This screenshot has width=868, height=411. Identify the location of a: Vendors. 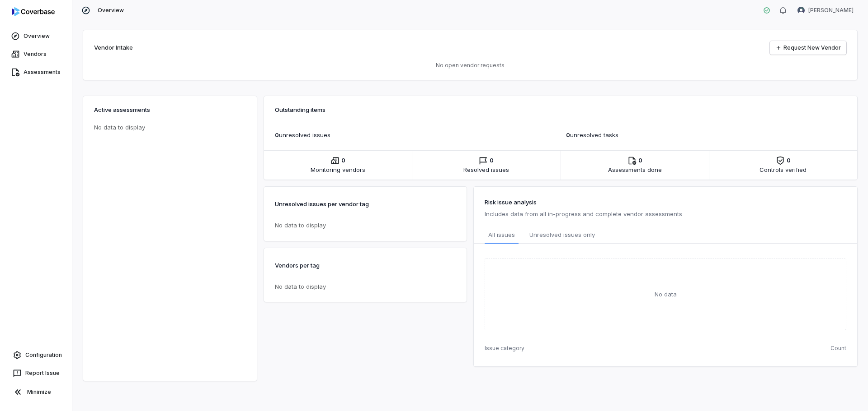
(36, 54).